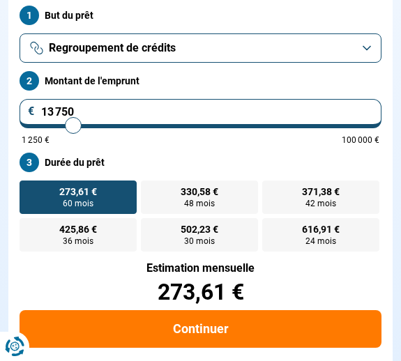  What do you see at coordinates (200, 81) in the screenshot?
I see `label: Montant de l'emprunt` at bounding box center [200, 81].